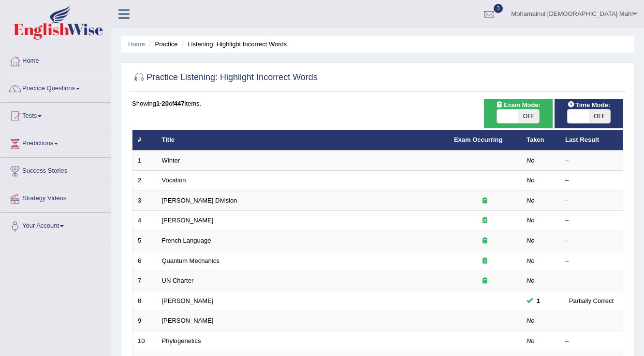 This screenshot has height=356, width=644. Describe the element at coordinates (591, 301) in the screenshot. I see `div: Partially Correct` at that location.